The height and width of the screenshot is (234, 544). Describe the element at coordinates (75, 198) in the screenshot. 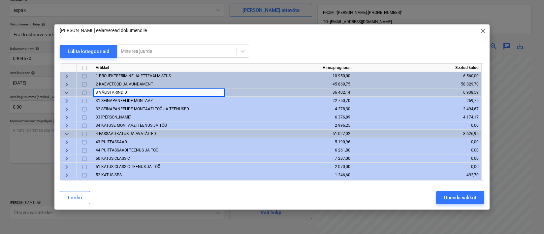

I see `div: Loobu` at that location.